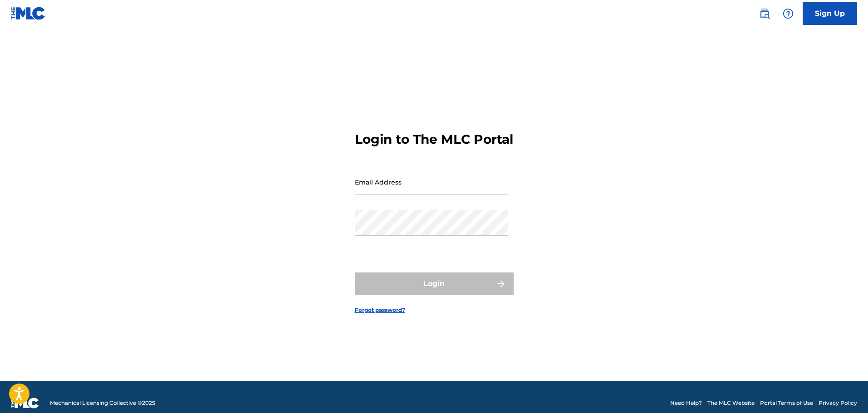 This screenshot has height=413, width=868. I want to click on a: The MLC Website, so click(731, 403).